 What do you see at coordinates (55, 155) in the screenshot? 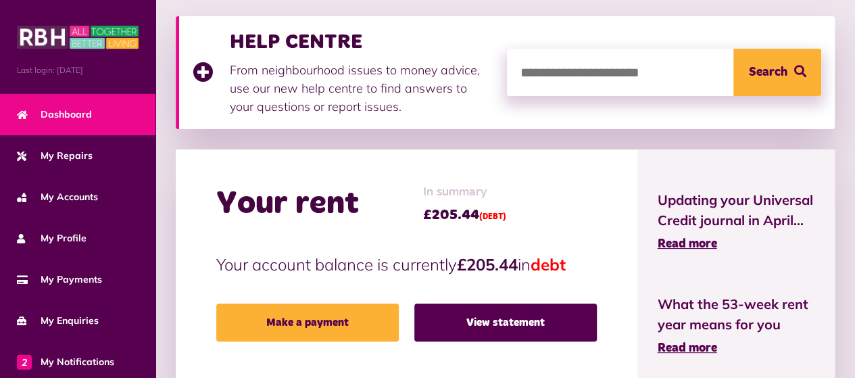
I see `span: My Repairs` at bounding box center [55, 155].